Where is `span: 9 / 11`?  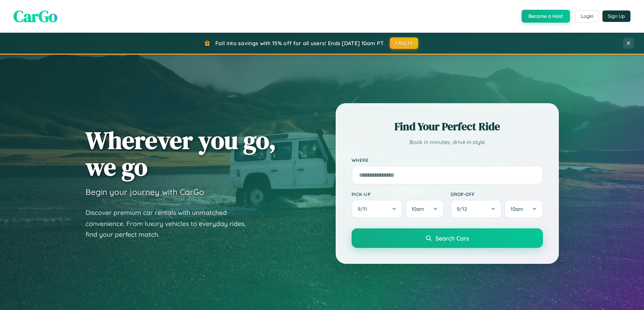
span: 9 / 11 is located at coordinates (364, 209).